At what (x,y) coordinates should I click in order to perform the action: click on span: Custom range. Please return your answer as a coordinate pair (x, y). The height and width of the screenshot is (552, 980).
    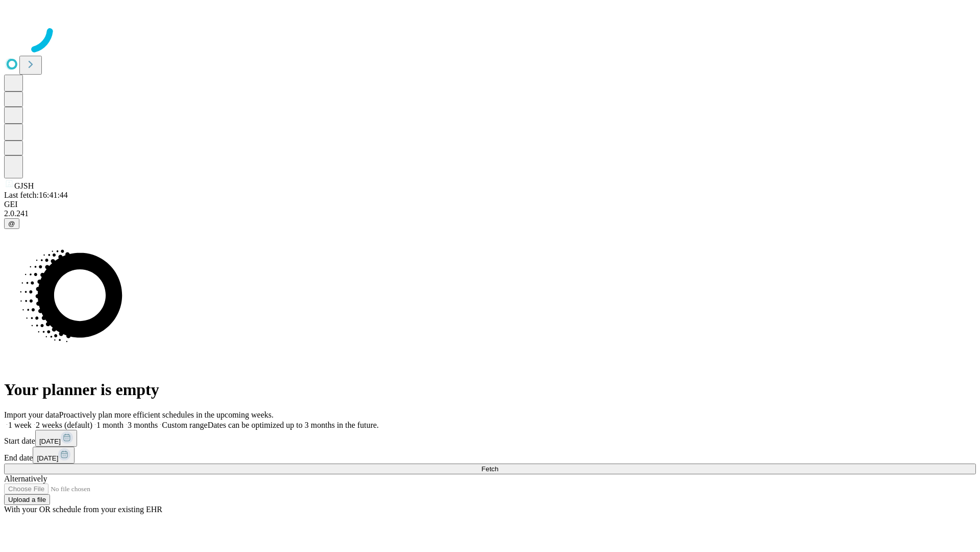
    Looking at the image, I should click on (185, 424).